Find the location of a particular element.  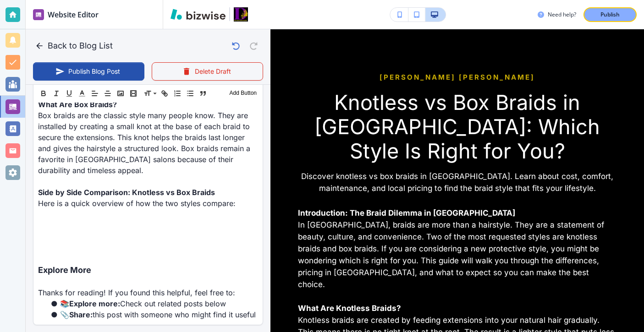

img: Your Logo is located at coordinates (241, 14).